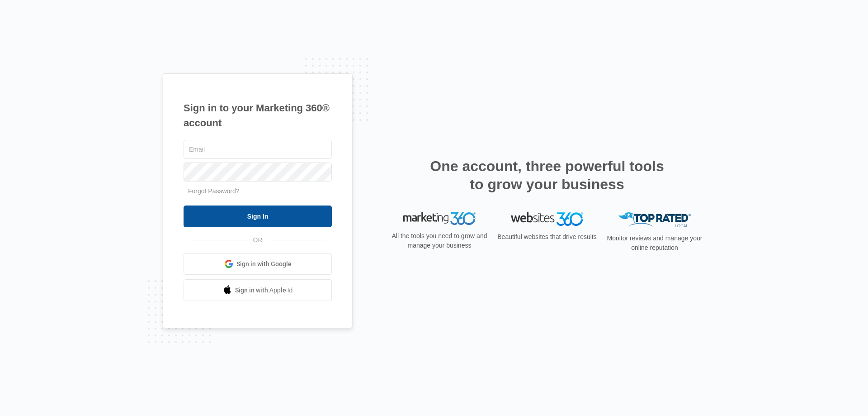 The height and width of the screenshot is (416, 868). Describe the element at coordinates (257, 264) in the screenshot. I see `a: Sign in with Google` at that location.